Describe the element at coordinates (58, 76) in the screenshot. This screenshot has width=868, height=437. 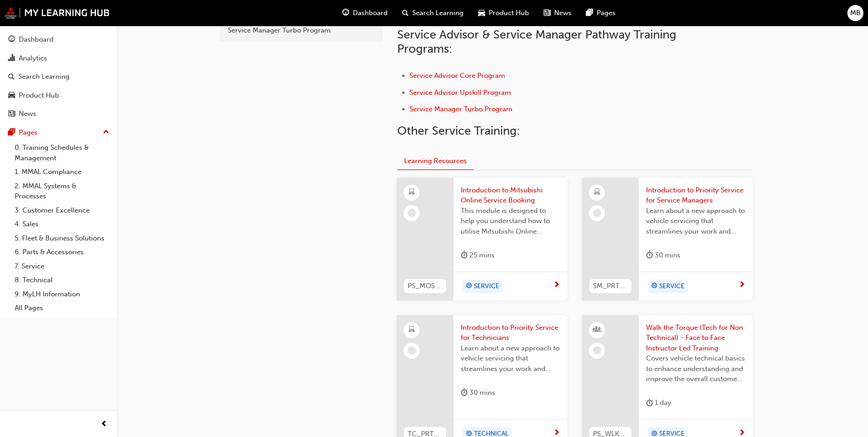
I see `a: Search Learning` at that location.